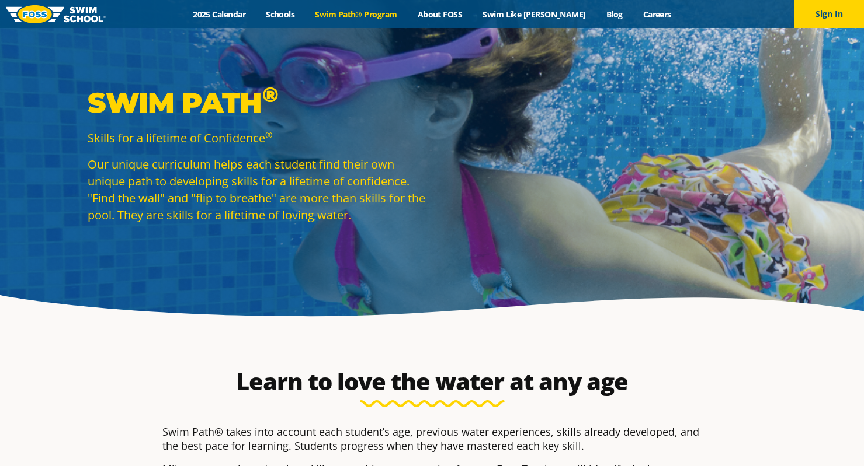 This screenshot has height=466, width=864. What do you see at coordinates (432, 439) in the screenshot?
I see `p: Swim Path® takes into account each student’s age, previous water experiences, skills already deve...` at bounding box center [432, 439].